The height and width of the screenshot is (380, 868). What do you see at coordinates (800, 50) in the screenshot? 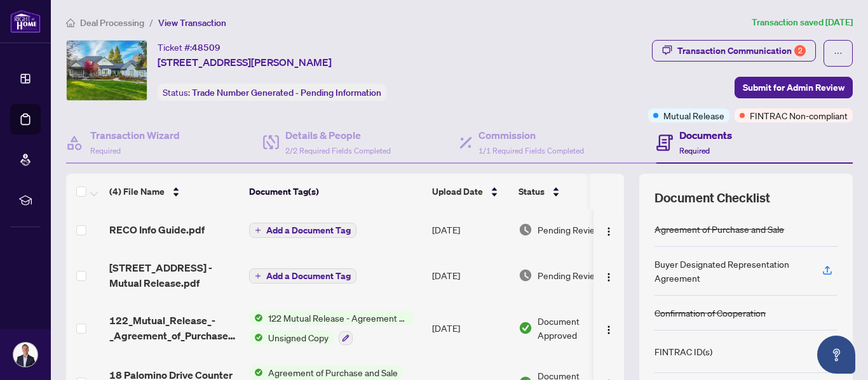
I see `div: 2` at bounding box center [800, 50].